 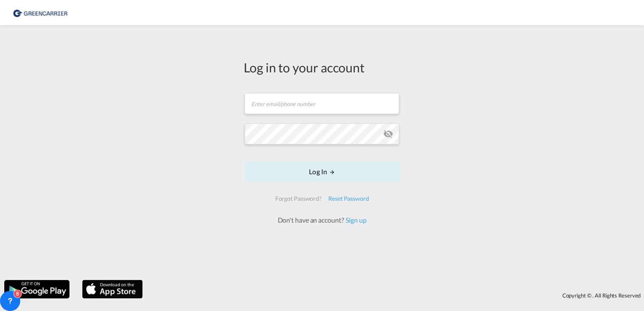 What do you see at coordinates (41, 13) in the screenshot?
I see `img: 1378a7308afe11ef83610d9e779c6b34.png` at bounding box center [41, 13].